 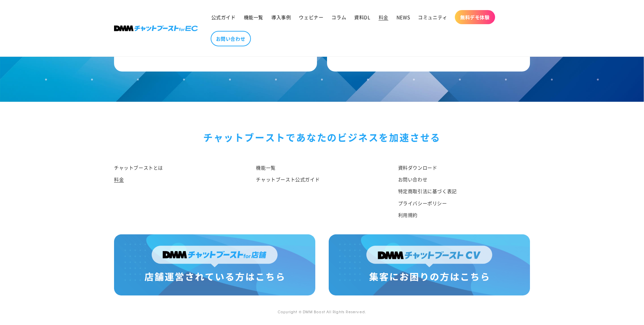 I want to click on a: ウェビナー, so click(x=311, y=17).